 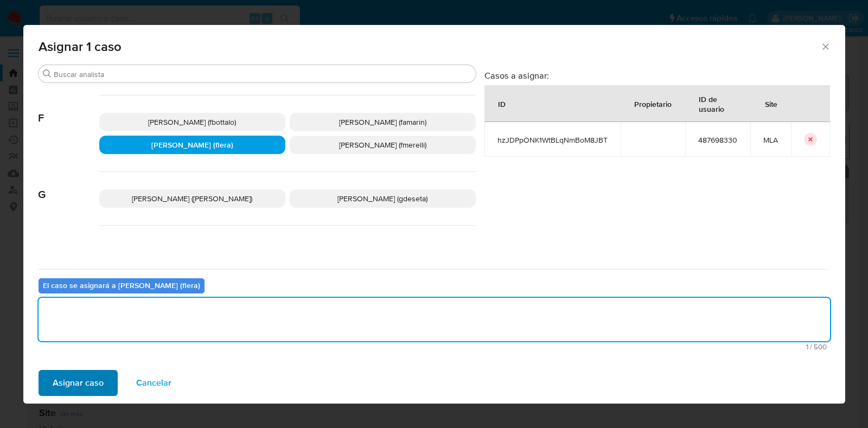 What do you see at coordinates (434, 346) in the screenshot?
I see `span: Máximo 500 caracteres` at bounding box center [434, 346].